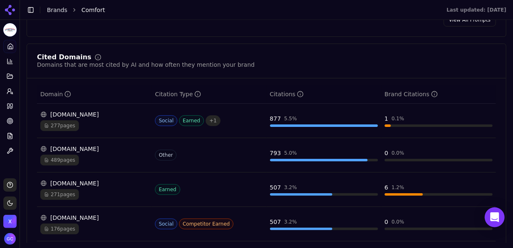  I want to click on div: Citations, so click(287, 94).